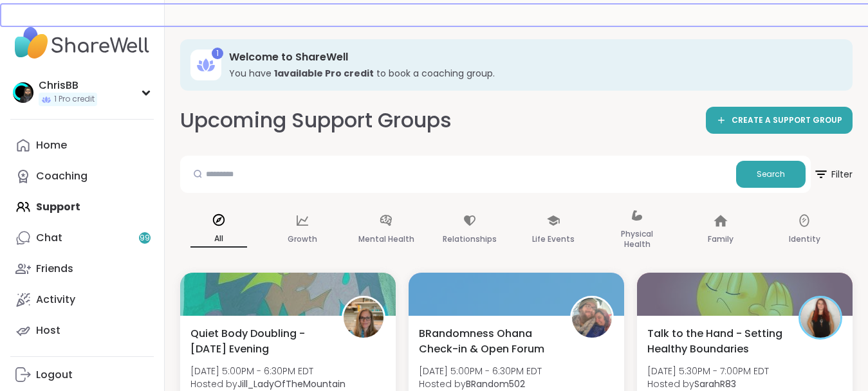 This screenshot has height=391, width=868. What do you see at coordinates (74, 99) in the screenshot?
I see `span: 1 Pro credit` at bounding box center [74, 99].